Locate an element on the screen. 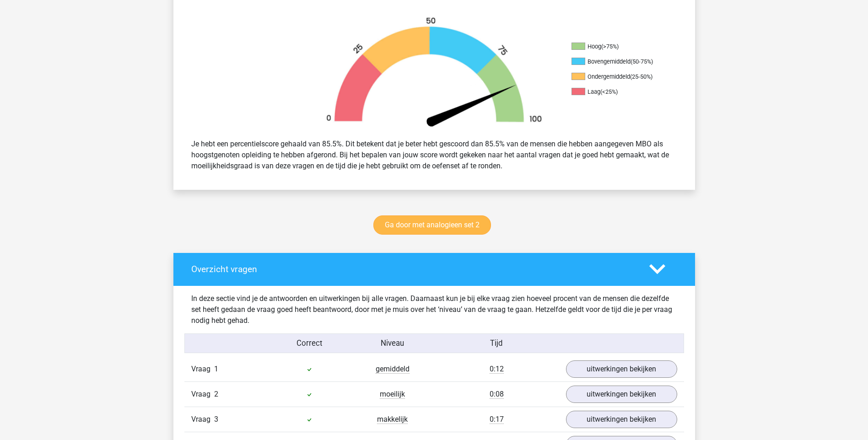 The height and width of the screenshot is (440, 868). li: Laag is located at coordinates (617, 92).